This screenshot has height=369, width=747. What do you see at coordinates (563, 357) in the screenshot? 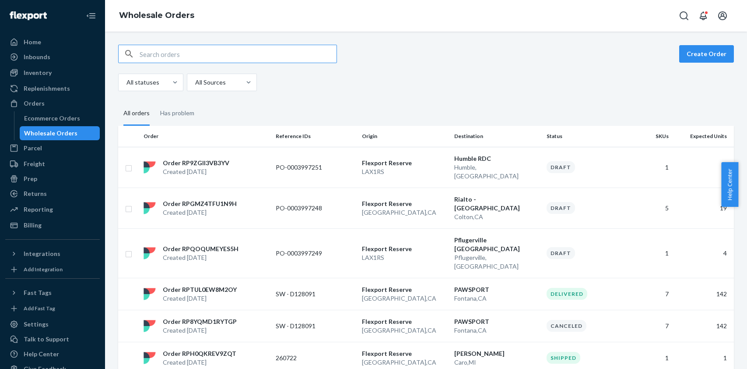
I see `div: Shipped` at bounding box center [563, 357].